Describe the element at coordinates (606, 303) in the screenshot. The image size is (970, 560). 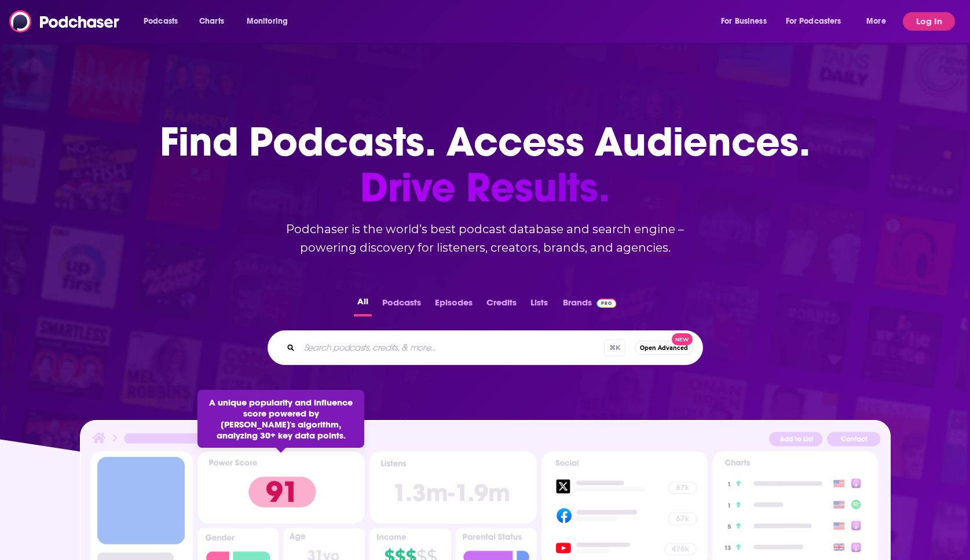
I see `img: Podchaser Pro` at that location.